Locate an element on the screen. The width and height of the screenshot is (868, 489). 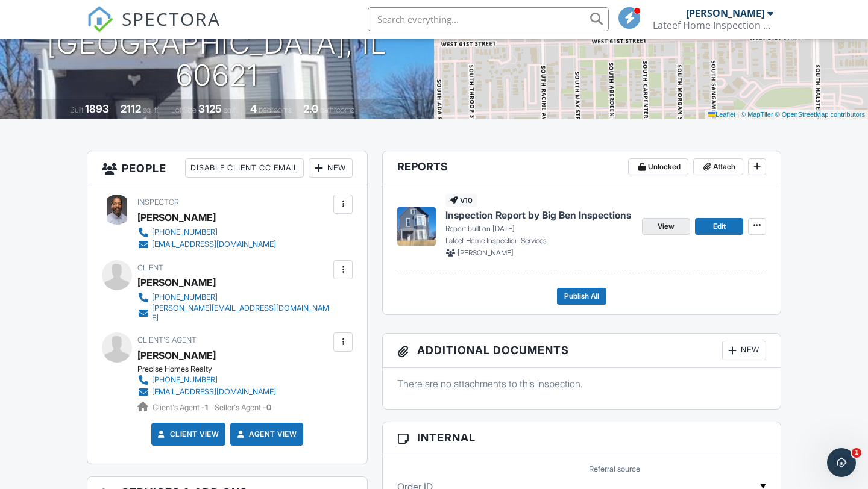
strong: 1 is located at coordinates (206, 408).